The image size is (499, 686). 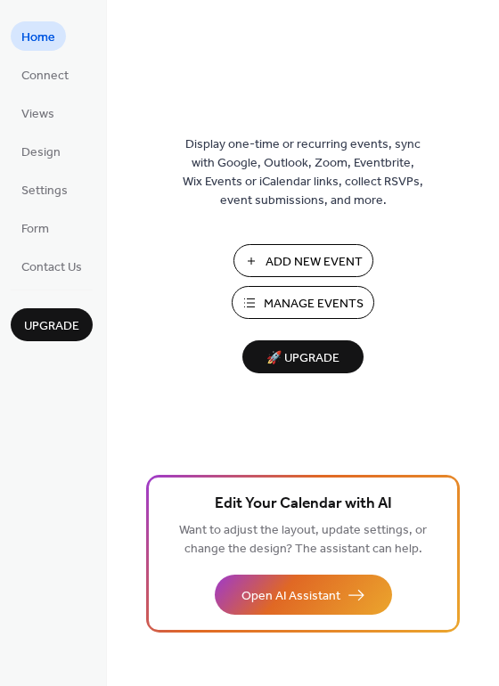 What do you see at coordinates (303, 260) in the screenshot?
I see `button: Add New Event` at bounding box center [303, 260].